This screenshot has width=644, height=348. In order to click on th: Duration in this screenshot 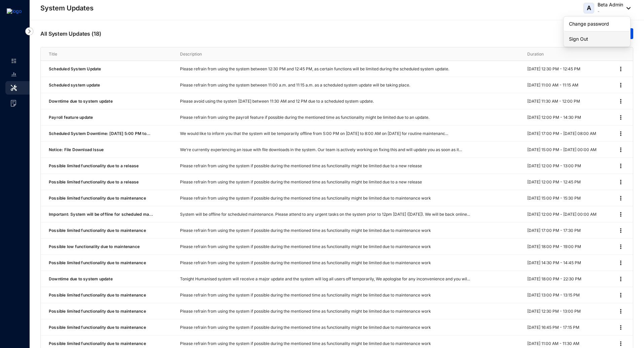, I will do `click(564, 55)`.